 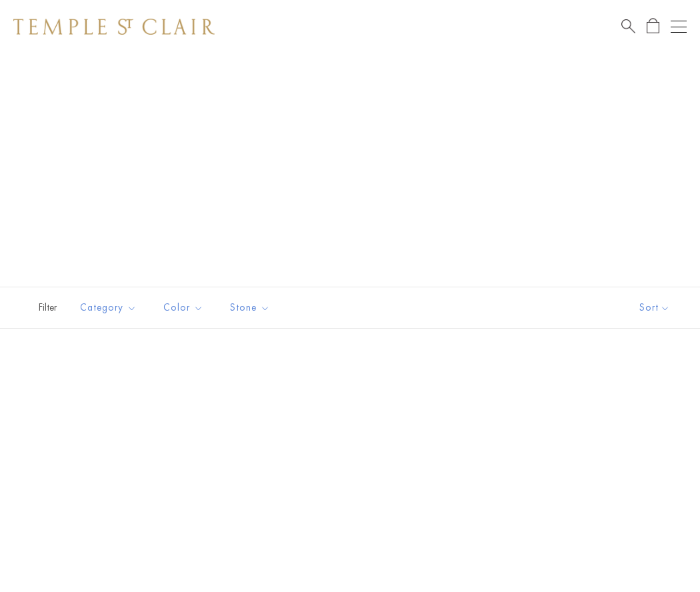 I want to click on img: Temple St. Clair, so click(x=114, y=27).